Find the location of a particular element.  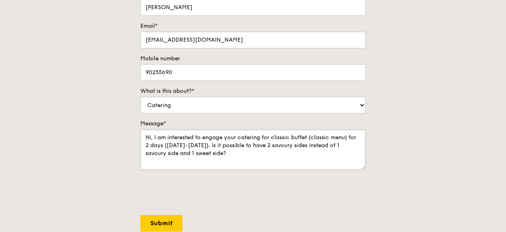

label: Mobile number is located at coordinates (253, 59).